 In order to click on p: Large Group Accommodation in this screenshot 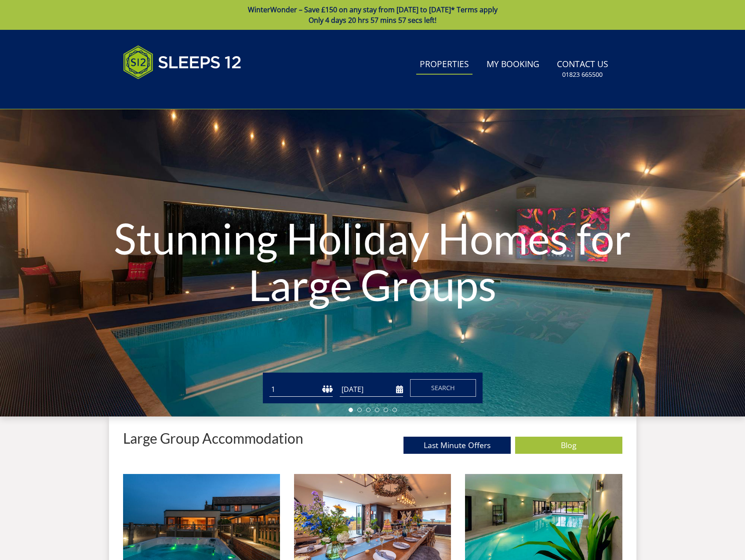, I will do `click(213, 438)`.